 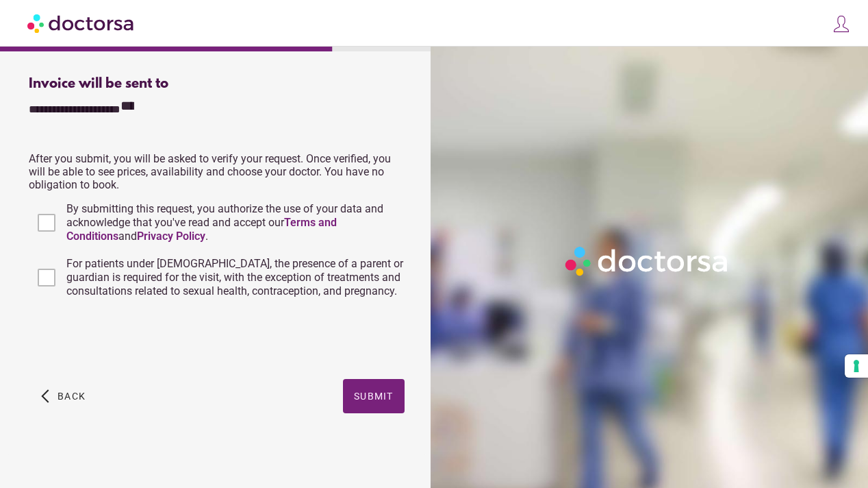 What do you see at coordinates (224, 222) in the screenshot?
I see `span: By submitting this request, you authorize the use of your data and acknowledge that you've read a...` at bounding box center [224, 222].